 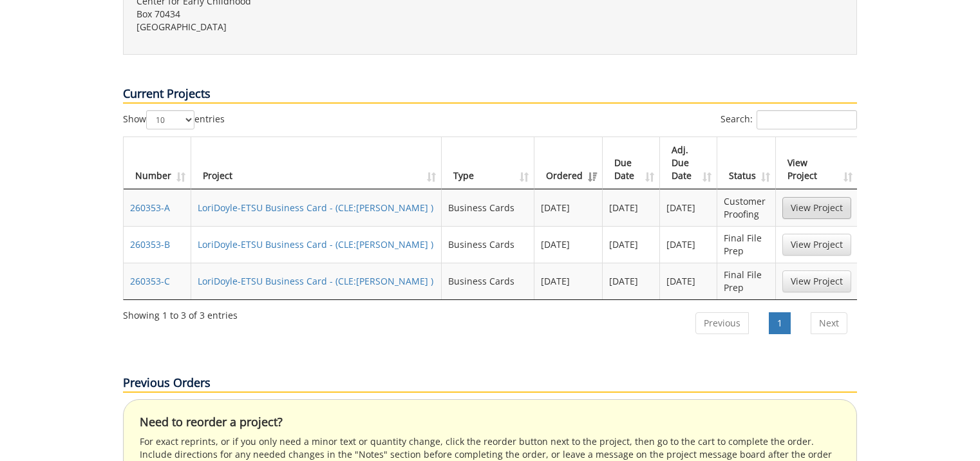 I want to click on p: Box 70434, so click(x=308, y=14).